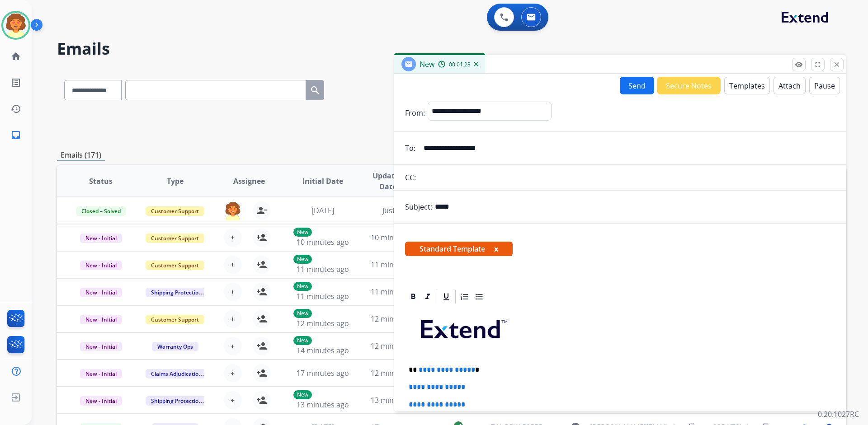  Describe the element at coordinates (747, 86) in the screenshot. I see `button: Templates` at that location.